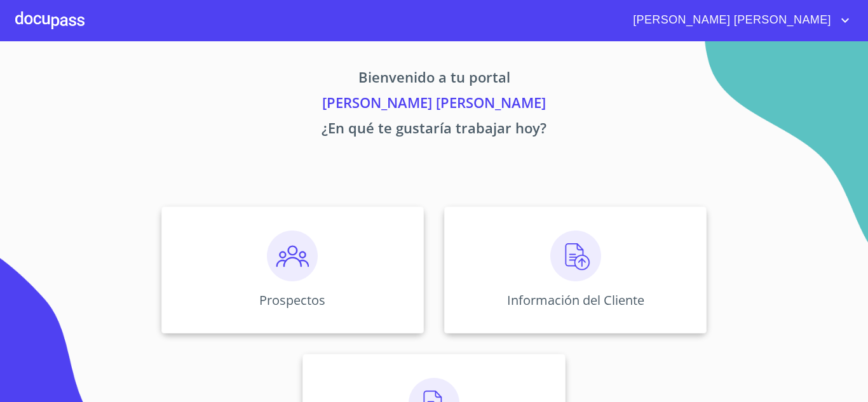  I want to click on p: Bienvenido a tu portal, so click(434, 79).